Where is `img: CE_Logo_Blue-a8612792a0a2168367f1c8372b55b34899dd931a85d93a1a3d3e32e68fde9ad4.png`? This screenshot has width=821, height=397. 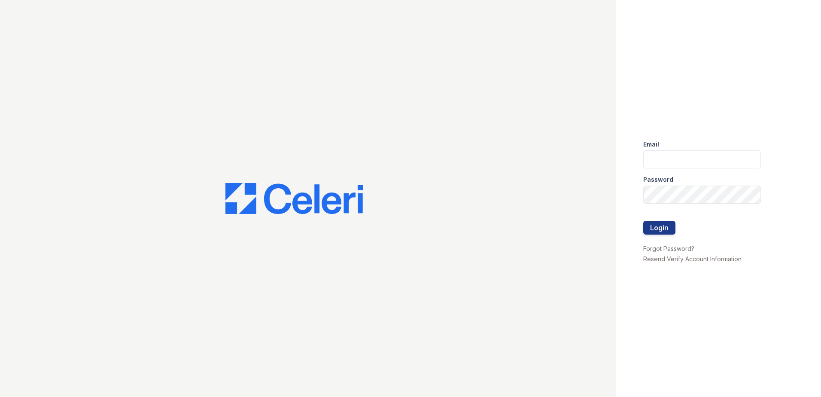
img: CE_Logo_Blue-a8612792a0a2168367f1c8372b55b34899dd931a85d93a1a3d3e32e68fde9ad4.png is located at coordinates (294, 198).